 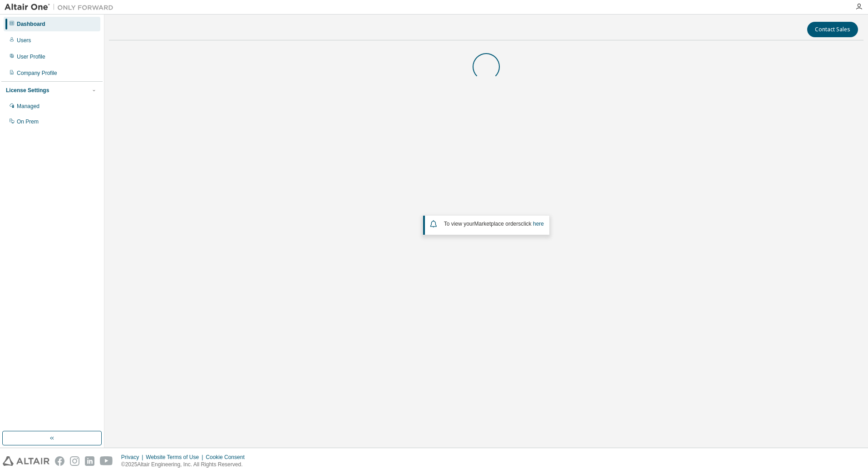 I want to click on div: Managed, so click(x=28, y=106).